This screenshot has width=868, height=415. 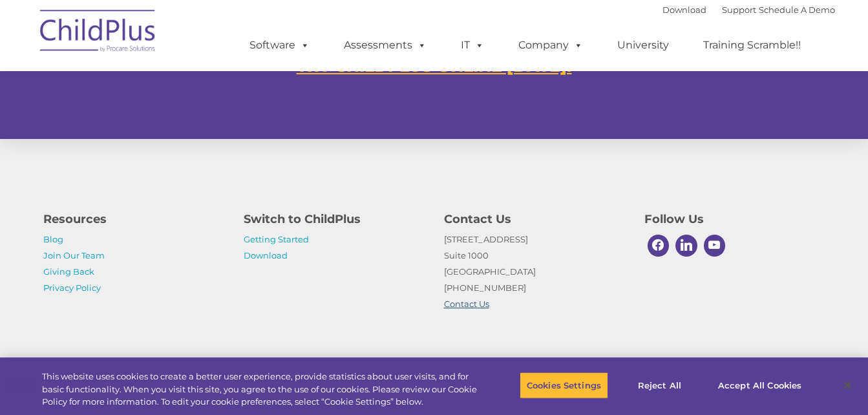 What do you see at coordinates (715, 245) in the screenshot?
I see `a: Youtube` at bounding box center [715, 245].